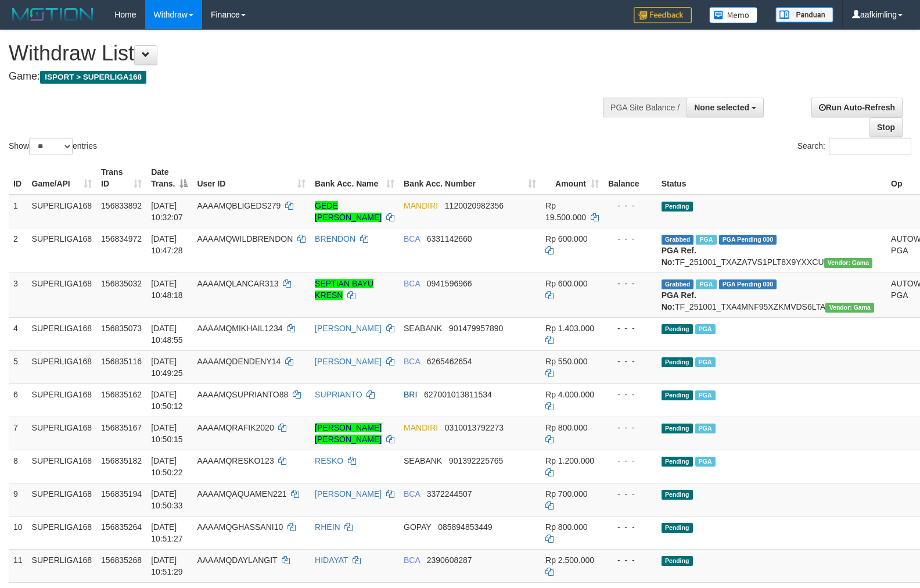  I want to click on span: AAAAMQAQUAMEN221, so click(242, 494).